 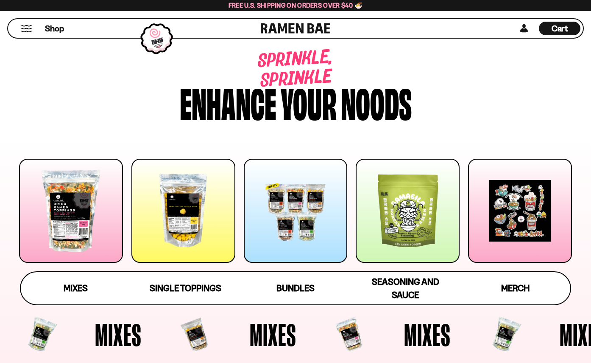 I want to click on span: Bundles, so click(x=296, y=288).